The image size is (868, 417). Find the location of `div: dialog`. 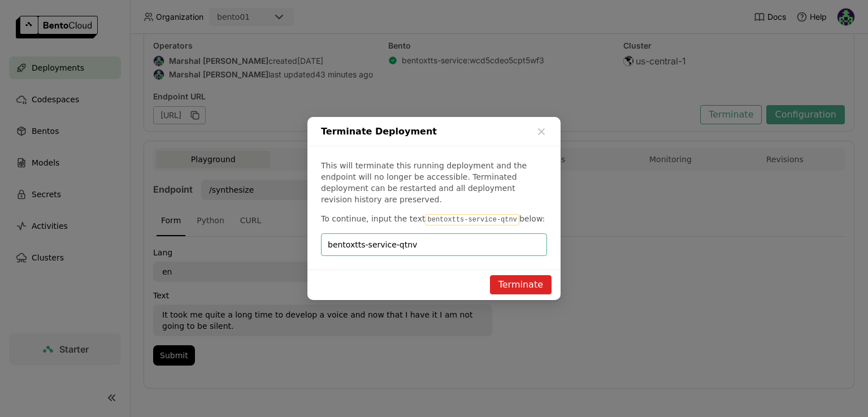

div: dialog is located at coordinates (434, 208).